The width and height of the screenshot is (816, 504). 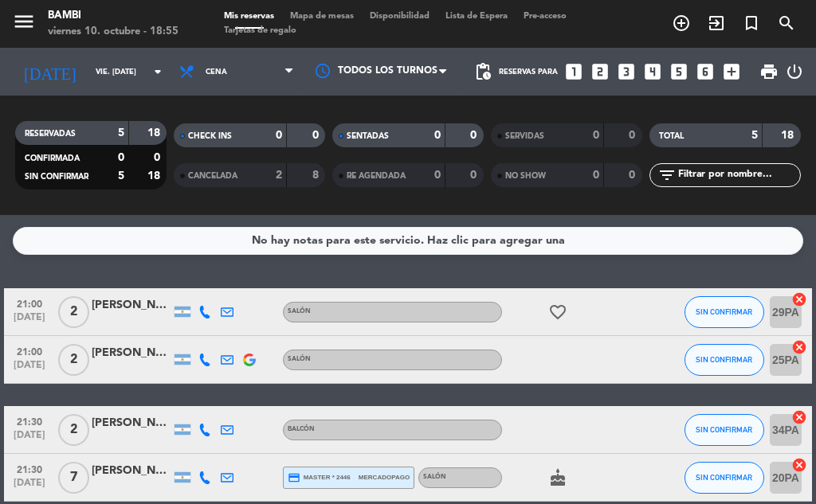 What do you see at coordinates (212, 176) in the screenshot?
I see `span: CANCELADA` at bounding box center [212, 176].